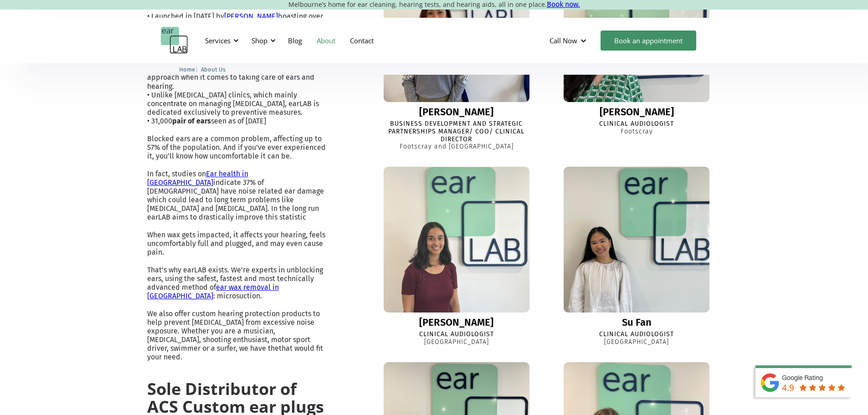  Describe the element at coordinates (213, 69) in the screenshot. I see `a: About Us` at that location.